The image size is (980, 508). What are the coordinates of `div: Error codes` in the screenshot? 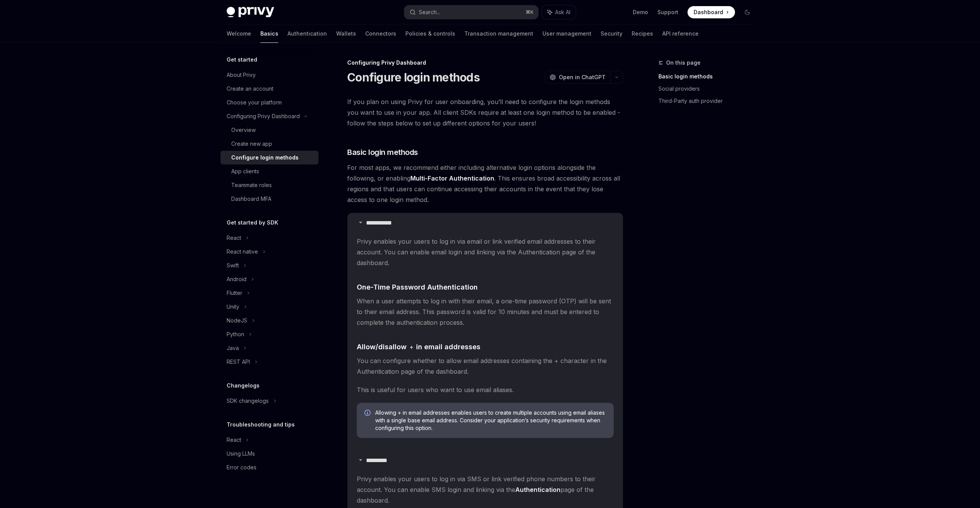 It's located at (242, 467).